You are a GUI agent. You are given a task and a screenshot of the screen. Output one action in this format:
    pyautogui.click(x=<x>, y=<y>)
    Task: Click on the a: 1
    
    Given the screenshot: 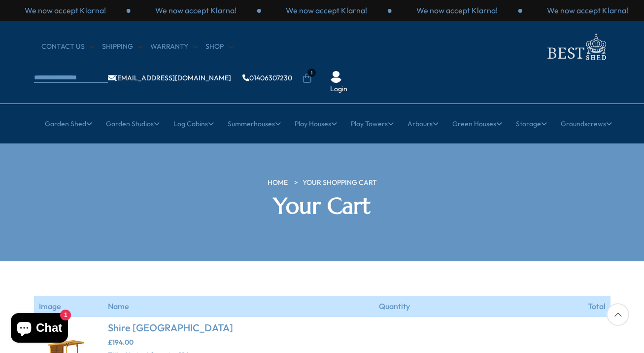 What is the action you would take?
    pyautogui.click(x=307, y=79)
    